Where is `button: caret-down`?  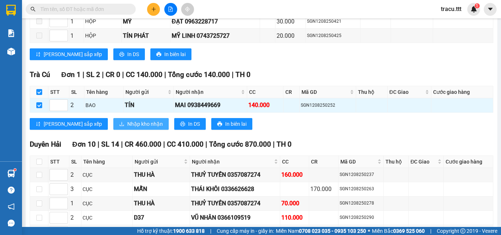 button: caret-down is located at coordinates (490, 9).